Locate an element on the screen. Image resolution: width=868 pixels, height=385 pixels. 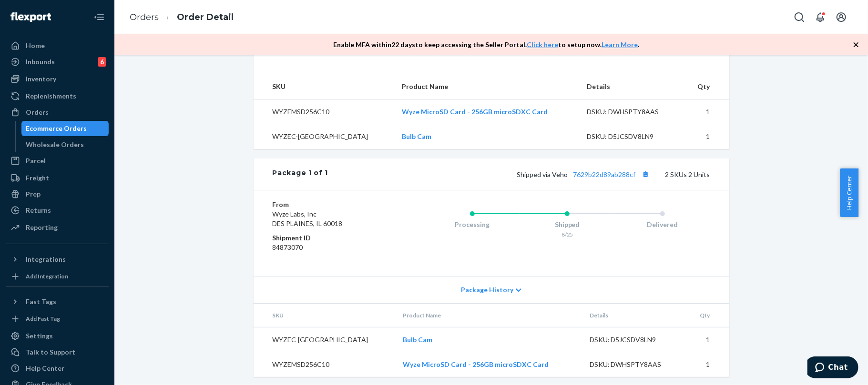
div: Reporting is located at coordinates (41, 227).